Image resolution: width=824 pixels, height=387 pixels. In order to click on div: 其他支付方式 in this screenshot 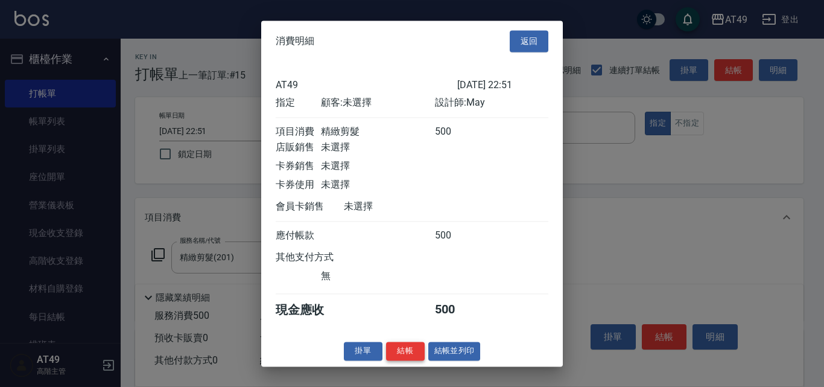, I will do `click(321, 257)`.